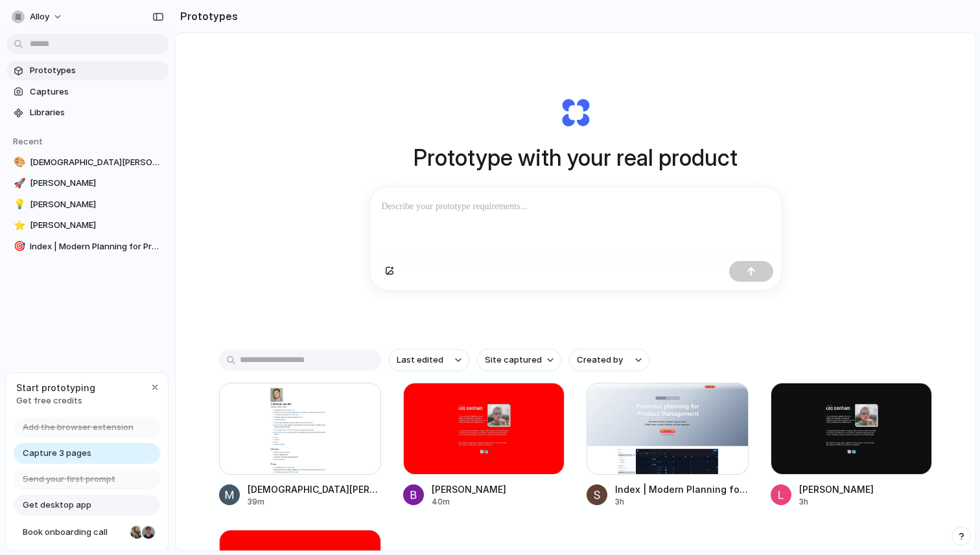  What do you see at coordinates (96, 247) in the screenshot?
I see `span: Index | Modern Planning for Product Management` at bounding box center [96, 247].